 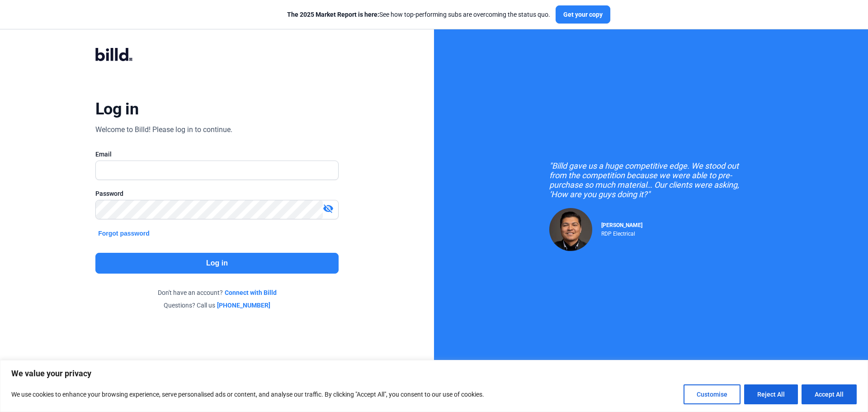 What do you see at coordinates (434, 374) in the screenshot?
I see `p: We value your privacy` at bounding box center [434, 374].